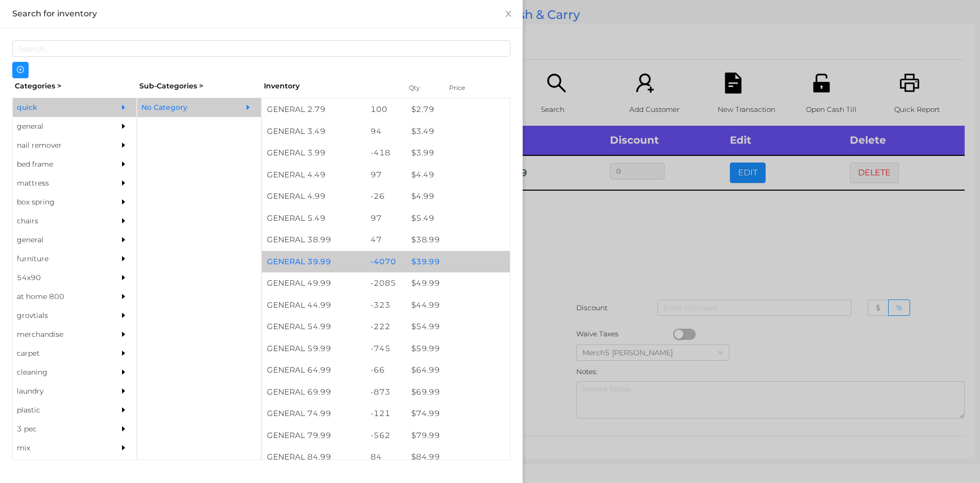 This screenshot has width=980, height=483. Describe the element at coordinates (59, 428) in the screenshot. I see `div: 3 pec` at that location.